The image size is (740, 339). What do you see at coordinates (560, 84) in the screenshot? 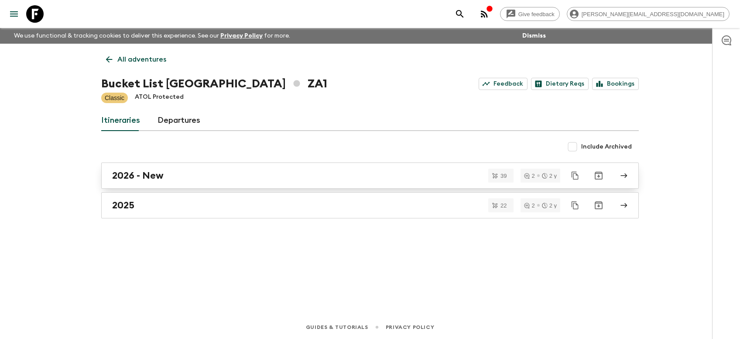
I see `a: Dietary Reqs` at bounding box center [560, 84].